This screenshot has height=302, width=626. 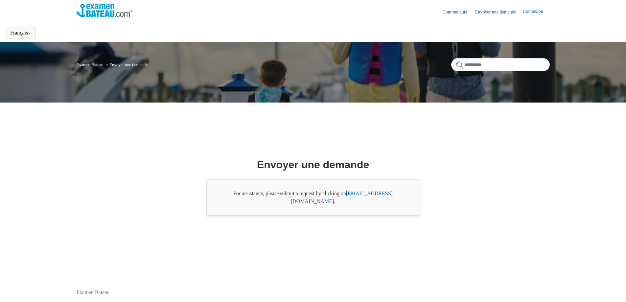 I want to click on img: Page d’accueil du Centre d’aide Examen Bateau, so click(x=105, y=11).